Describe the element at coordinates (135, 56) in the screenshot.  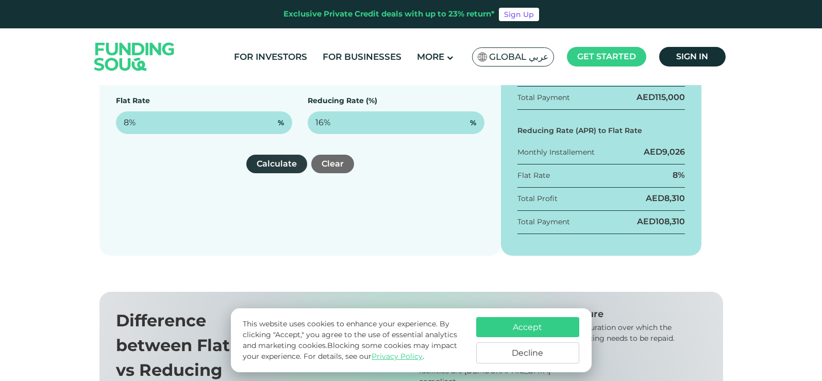
I see `img: Logo` at that location.